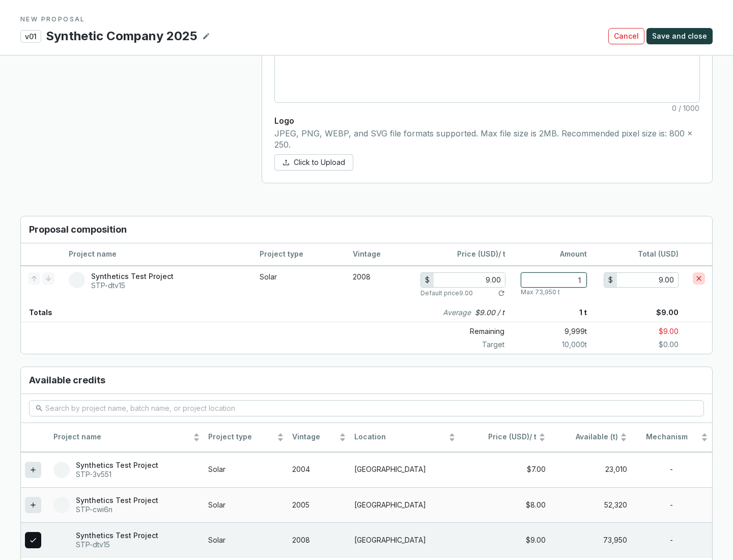  Describe the element at coordinates (405, 438) in the screenshot. I see `th: Location` at that location.